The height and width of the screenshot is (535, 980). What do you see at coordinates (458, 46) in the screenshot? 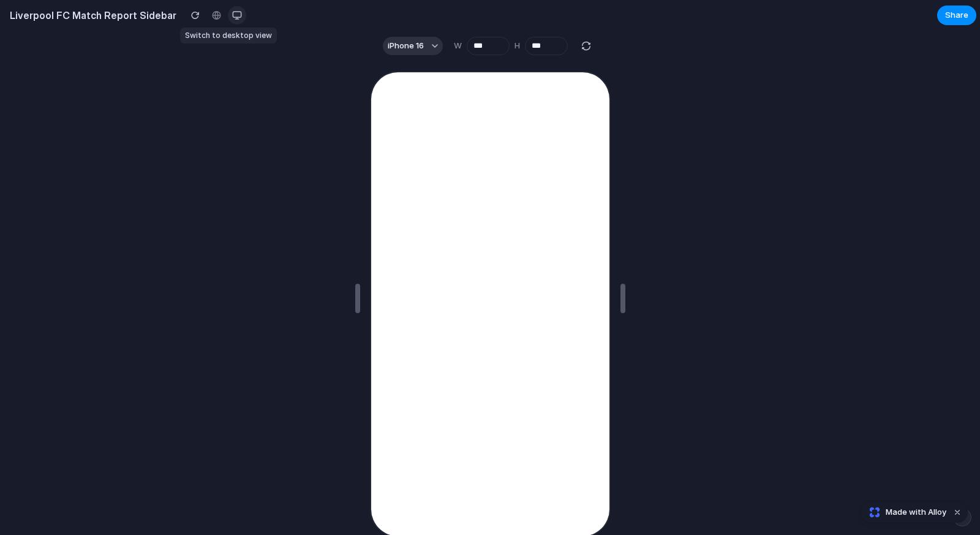
I see `label: W` at bounding box center [458, 46].